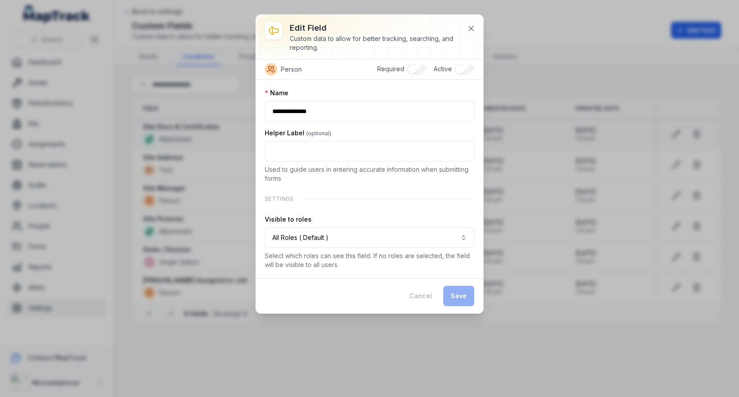 This screenshot has width=739, height=397. Describe the element at coordinates (276, 93) in the screenshot. I see `label: Name` at that location.